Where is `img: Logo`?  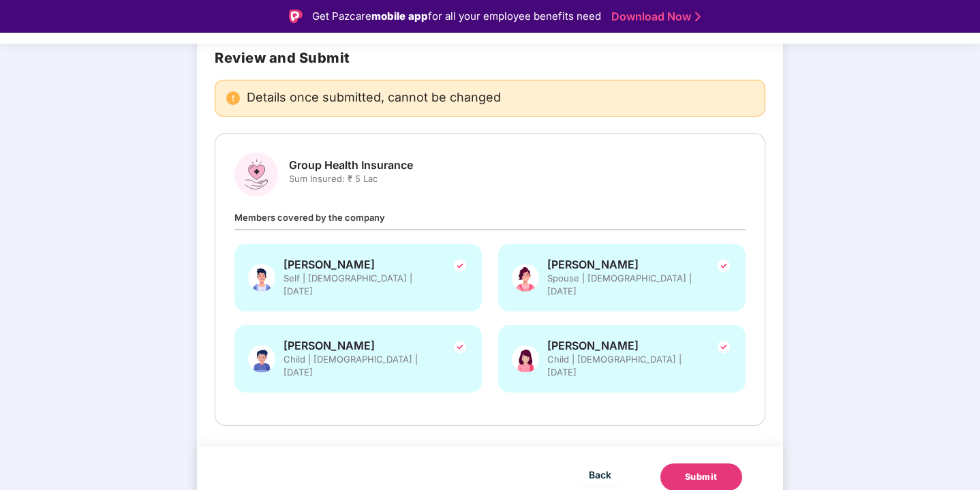
img: Logo is located at coordinates (296, 17).